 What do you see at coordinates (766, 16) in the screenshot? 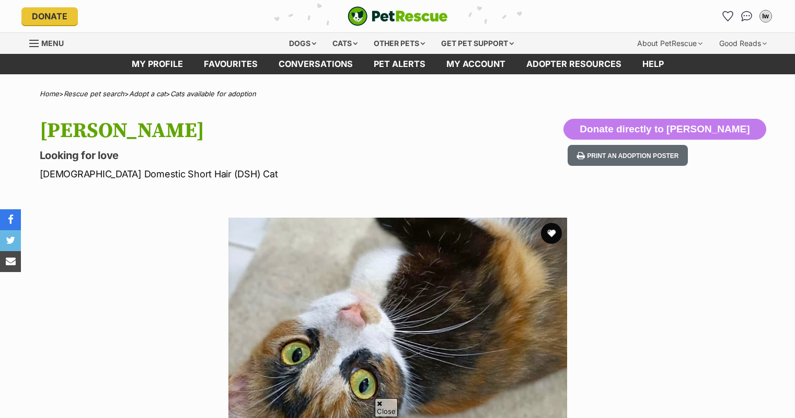
I see `div: lw` at bounding box center [766, 16].